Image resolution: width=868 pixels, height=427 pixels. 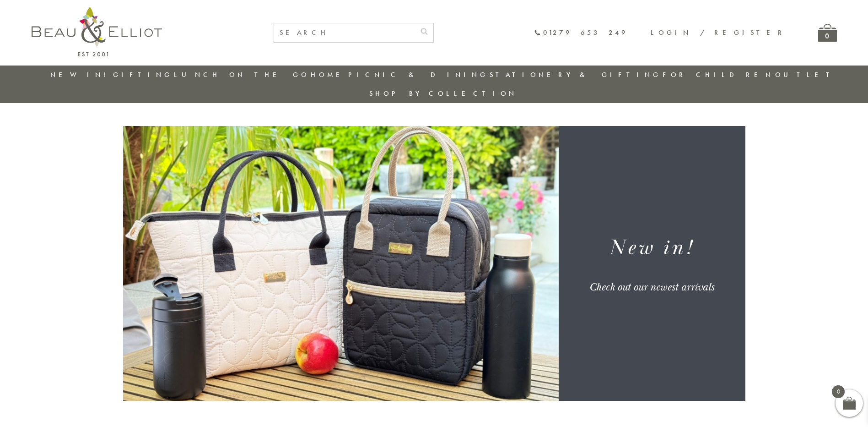 What do you see at coordinates (652, 248) in the screenshot?
I see `h1: New in!` at bounding box center [652, 248].